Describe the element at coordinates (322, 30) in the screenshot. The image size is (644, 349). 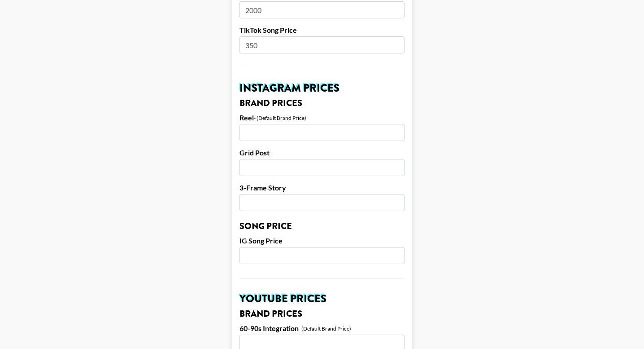
I see `label: TikTok Song Price` at that location.